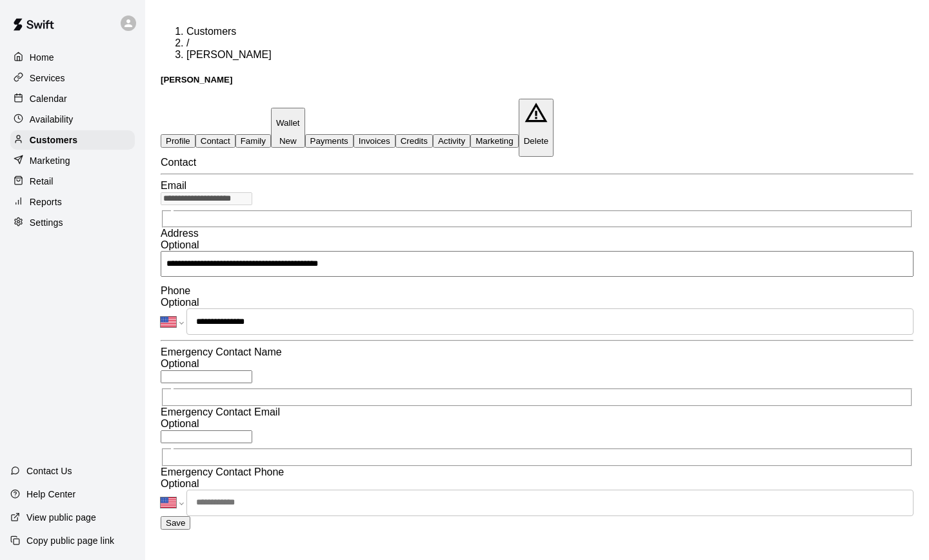 The height and width of the screenshot is (560, 929). I want to click on span: Contact, so click(179, 162).